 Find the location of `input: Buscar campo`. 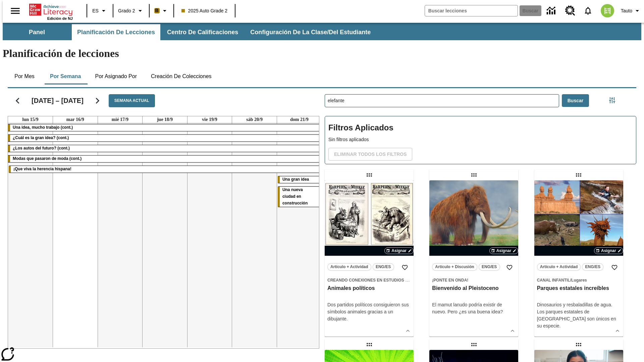

input: Buscar campo is located at coordinates (471, 11).